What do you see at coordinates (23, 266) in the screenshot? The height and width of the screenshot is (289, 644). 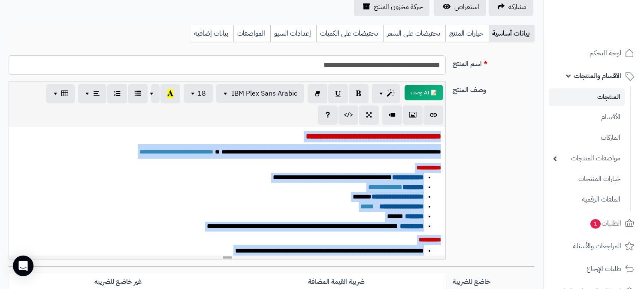 I see `div: Open Intercom Messenger` at bounding box center [23, 266].